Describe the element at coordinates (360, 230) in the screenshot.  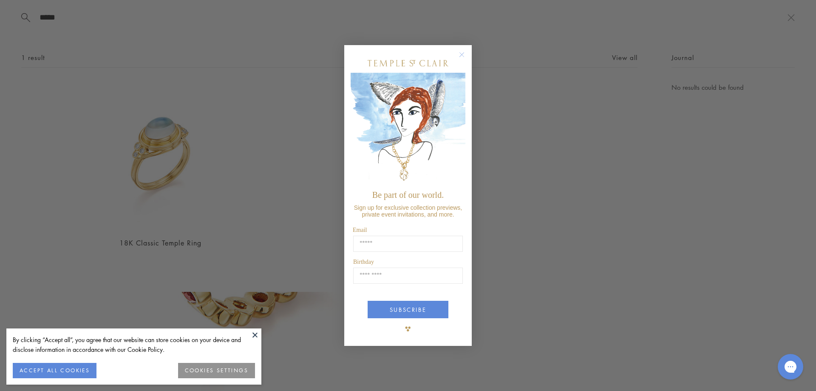
I see `span: Email` at that location.